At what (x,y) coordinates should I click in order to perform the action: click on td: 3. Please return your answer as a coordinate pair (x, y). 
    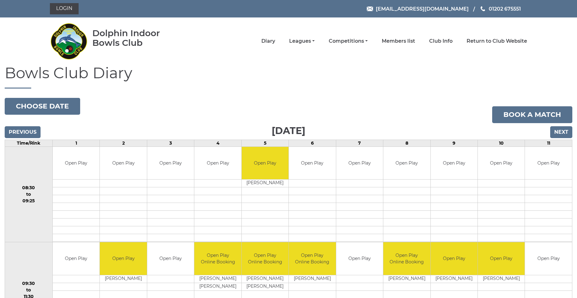
    Looking at the image, I should click on (170, 143).